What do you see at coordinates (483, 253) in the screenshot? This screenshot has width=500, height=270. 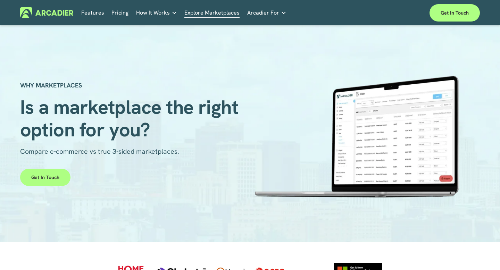 I see `div: Chat Widget` at bounding box center [483, 253].